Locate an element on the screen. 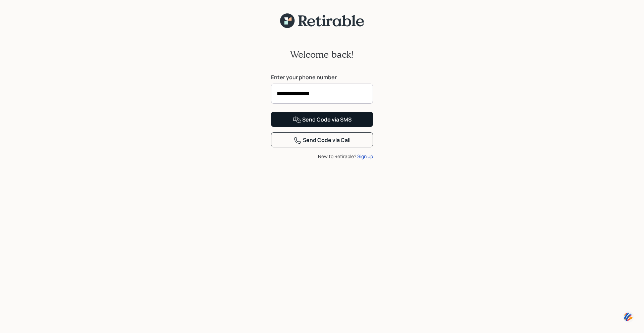 This screenshot has height=333, width=644. div: Send Code via Call is located at coordinates (322, 141).